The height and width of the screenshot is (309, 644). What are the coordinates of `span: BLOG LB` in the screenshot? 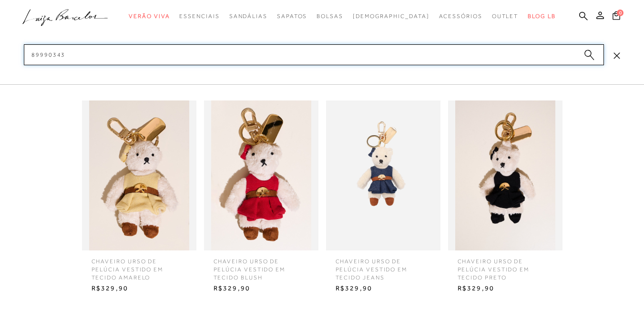 It's located at (541, 16).